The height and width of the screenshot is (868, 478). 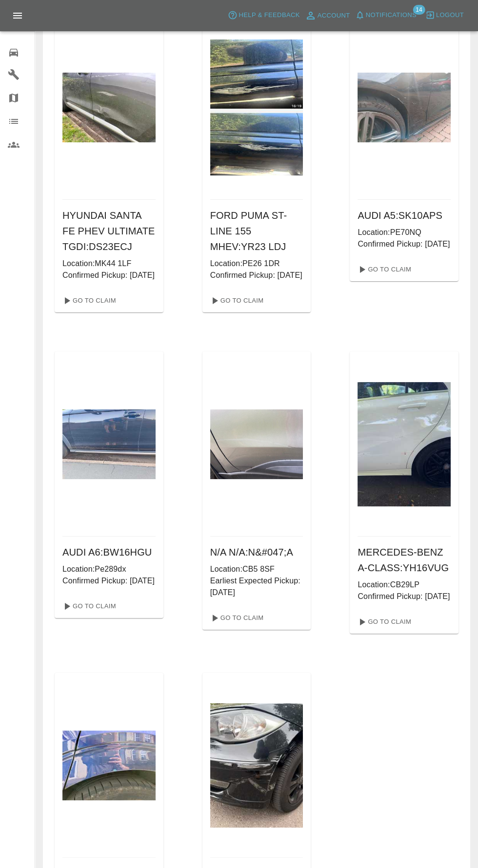 What do you see at coordinates (109, 264) in the screenshot?
I see `p: Location: MK44 1LF` at bounding box center [109, 264].